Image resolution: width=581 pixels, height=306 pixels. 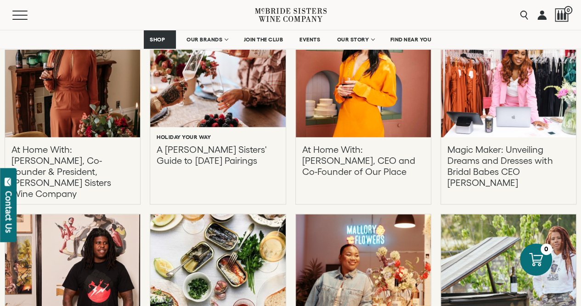 What do you see at coordinates (158, 40) in the screenshot?
I see `span: SHOP` at bounding box center [158, 40].